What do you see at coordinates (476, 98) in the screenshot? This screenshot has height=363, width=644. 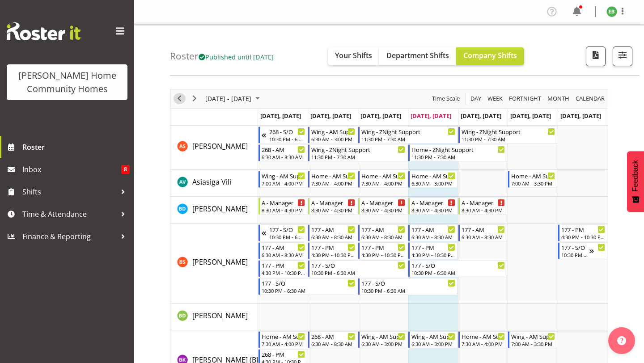 I see `span: Day` at bounding box center [476, 98].